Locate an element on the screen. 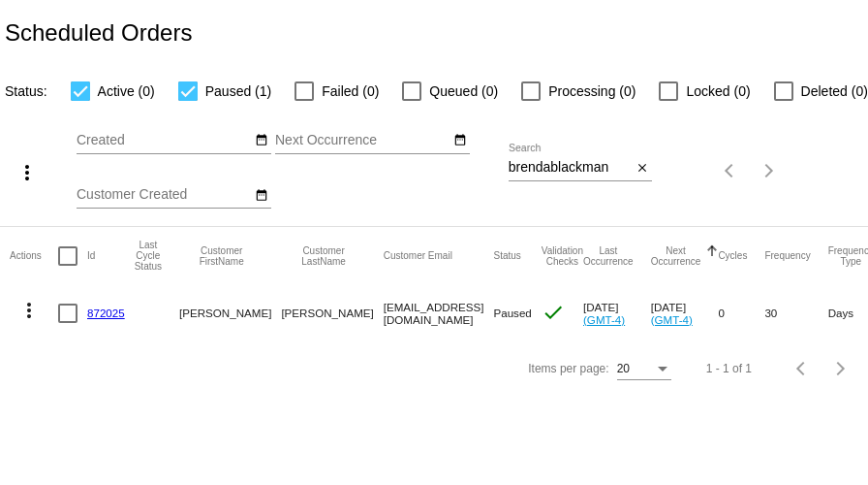 This screenshot has width=868, height=485. h2: Scheduled Orders is located at coordinates (98, 33).